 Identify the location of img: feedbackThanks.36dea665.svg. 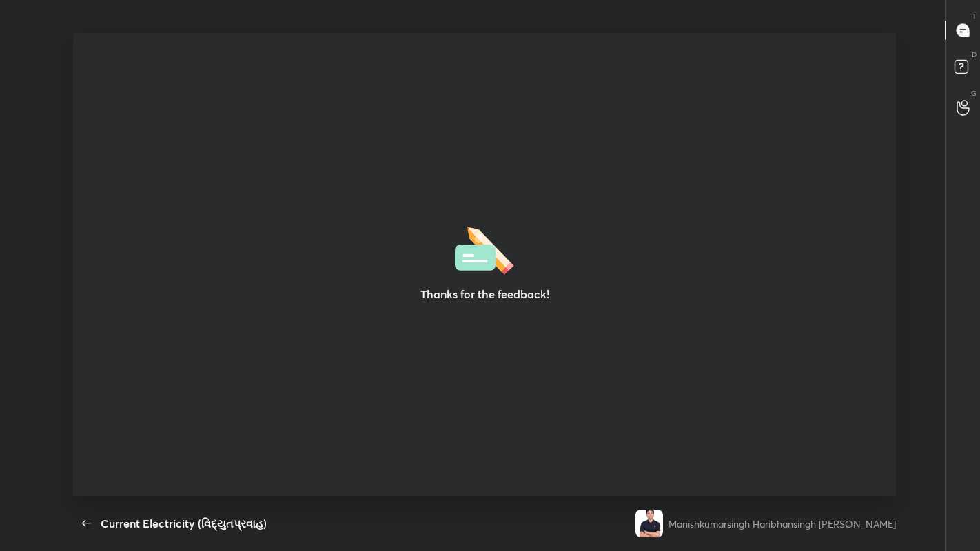
(484, 249).